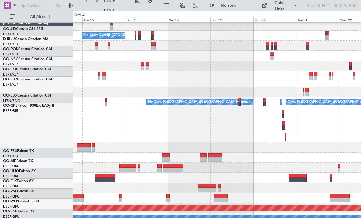 This screenshot has height=218, width=361. What do you see at coordinates (21, 201) in the screenshot?
I see `a: OO-WLPGlobal 5500` at bounding box center [21, 201].